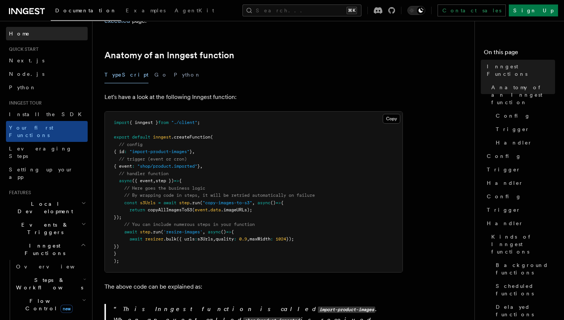  I want to click on span: "shop/product.imported", so click(167, 166).